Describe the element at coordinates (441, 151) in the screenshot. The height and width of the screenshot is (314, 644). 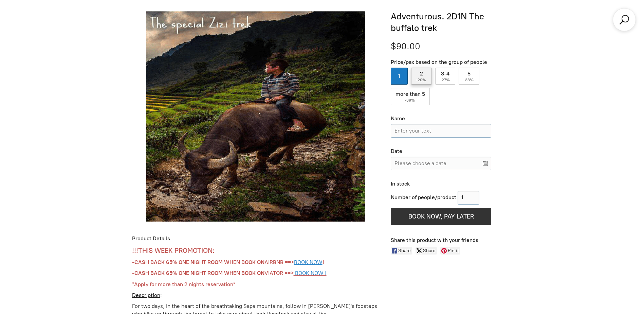
I see `div: Date` at that location.